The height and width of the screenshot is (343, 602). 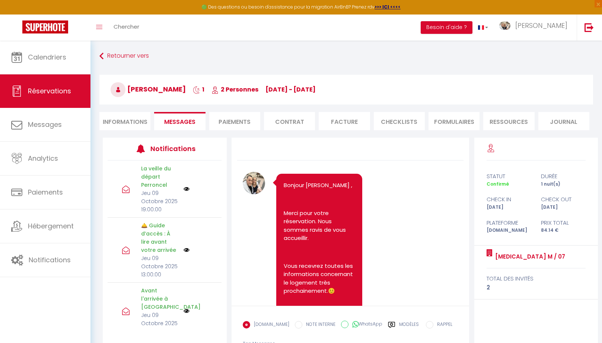 I want to click on button: Besoin d'aide ?, so click(x=446, y=28).